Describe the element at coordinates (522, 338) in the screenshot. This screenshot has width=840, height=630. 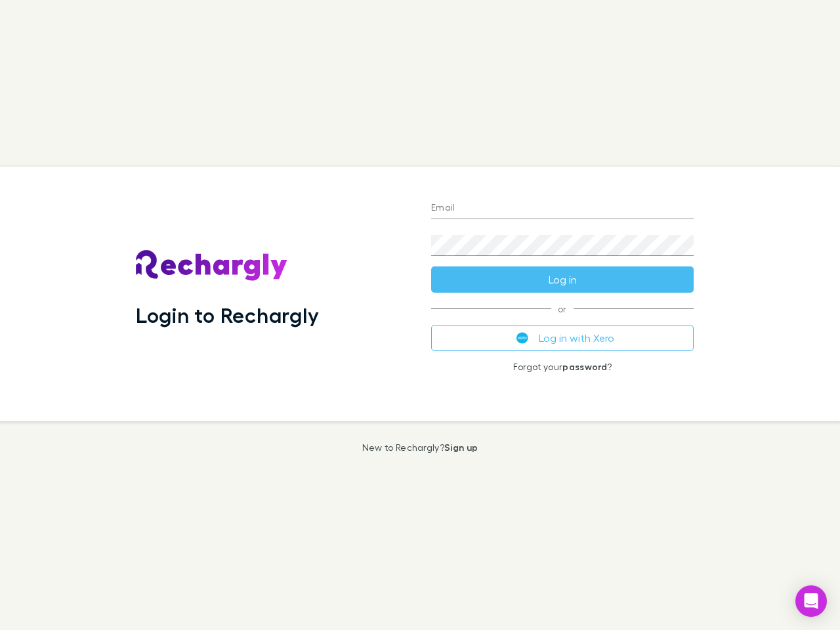
I see `img: Xero's logo` at that location.